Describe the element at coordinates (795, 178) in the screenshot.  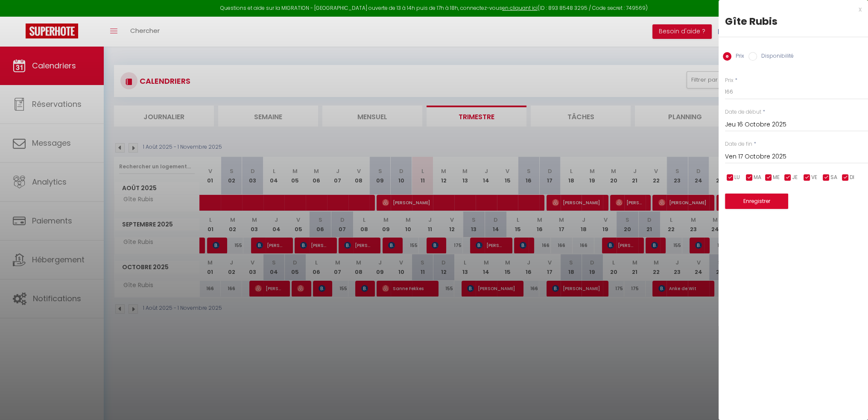
I see `span: JE` at that location.